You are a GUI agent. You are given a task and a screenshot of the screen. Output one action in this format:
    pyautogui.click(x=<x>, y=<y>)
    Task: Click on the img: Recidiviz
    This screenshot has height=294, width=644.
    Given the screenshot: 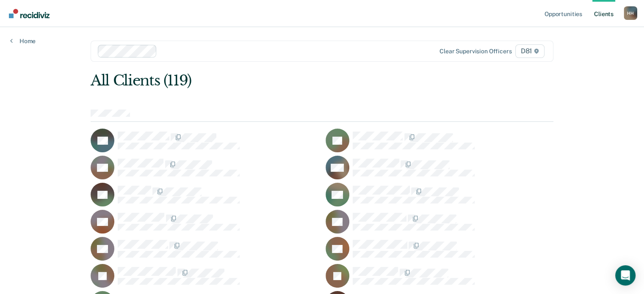 What is the action you would take?
    pyautogui.click(x=29, y=14)
    